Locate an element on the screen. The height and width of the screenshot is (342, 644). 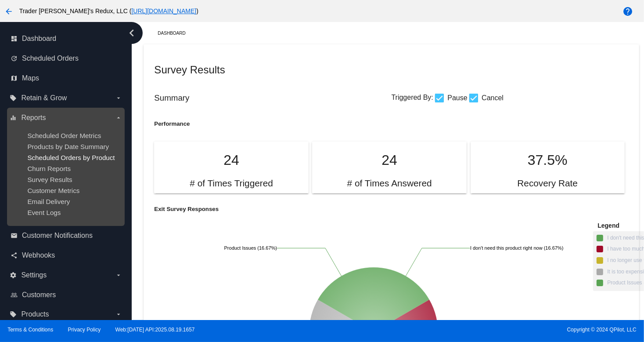
h3: Summary is located at coordinates (273, 98).